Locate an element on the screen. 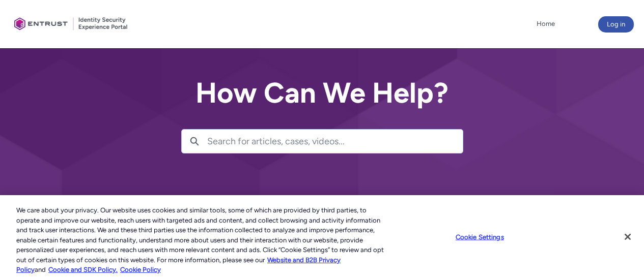  div: We care about your privacy. Our website uses cookies and similar tools, some of which are provide... is located at coordinates (201, 240).